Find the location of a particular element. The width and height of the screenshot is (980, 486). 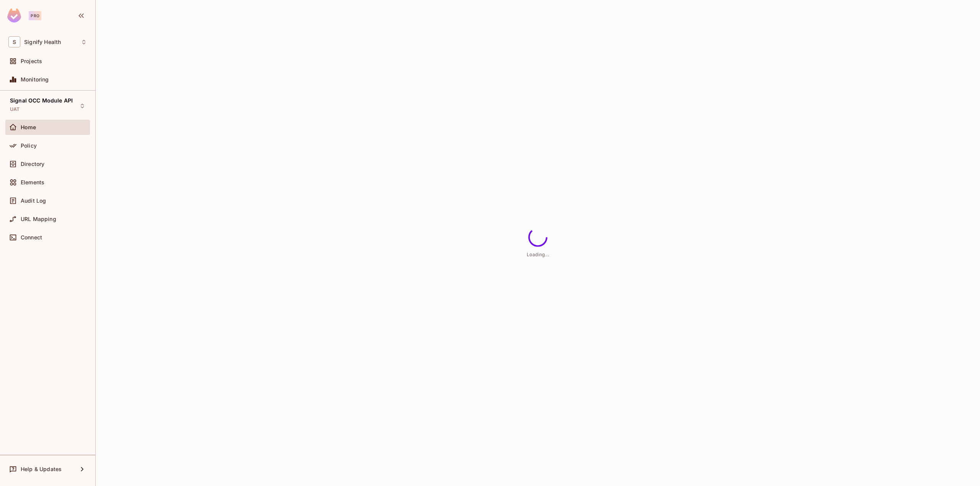

span: Home is located at coordinates (28, 127).